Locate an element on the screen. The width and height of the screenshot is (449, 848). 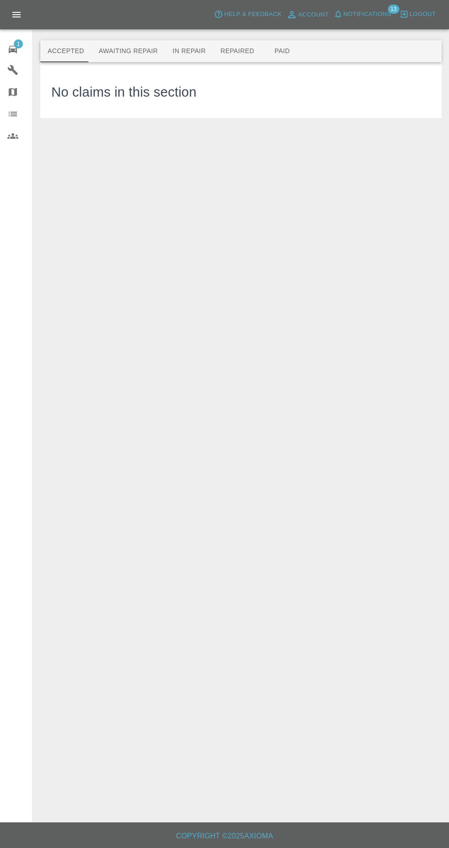
button: Awaiting Repair is located at coordinates (128, 51).